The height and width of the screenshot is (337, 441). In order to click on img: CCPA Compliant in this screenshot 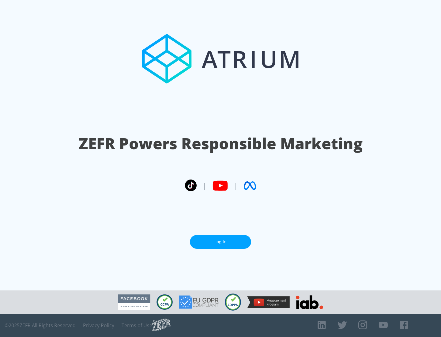, I will do `click(164, 302)`.